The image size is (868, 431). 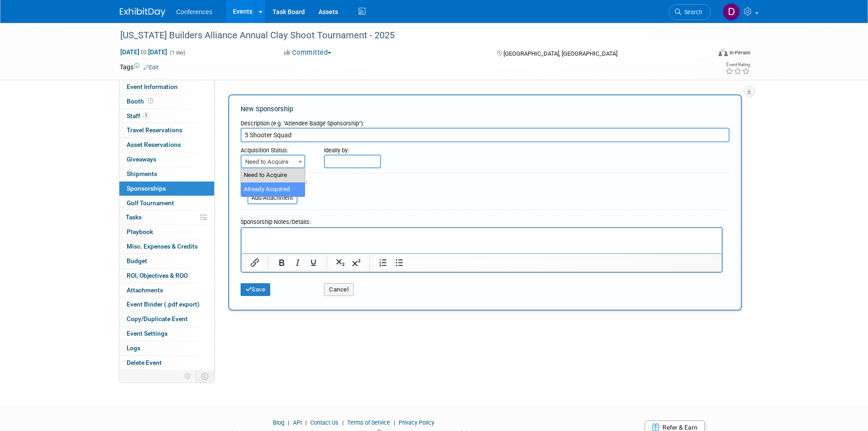 I want to click on span: Misc. Expenses & Credits, so click(x=163, y=246).